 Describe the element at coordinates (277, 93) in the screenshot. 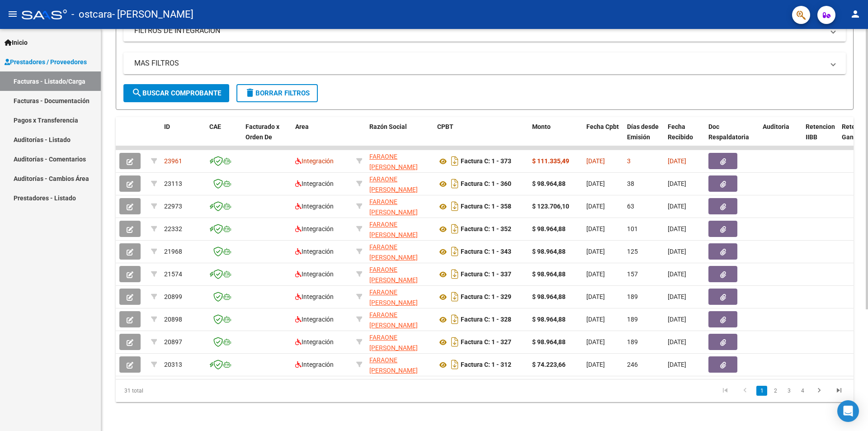

I see `span: Borrar Filtros` at that location.